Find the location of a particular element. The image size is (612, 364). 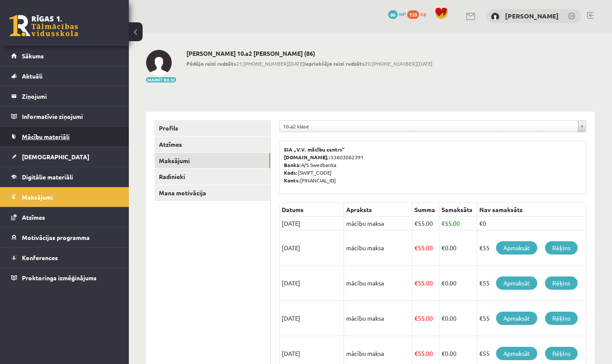

span: Atzīmes is located at coordinates (34, 217).